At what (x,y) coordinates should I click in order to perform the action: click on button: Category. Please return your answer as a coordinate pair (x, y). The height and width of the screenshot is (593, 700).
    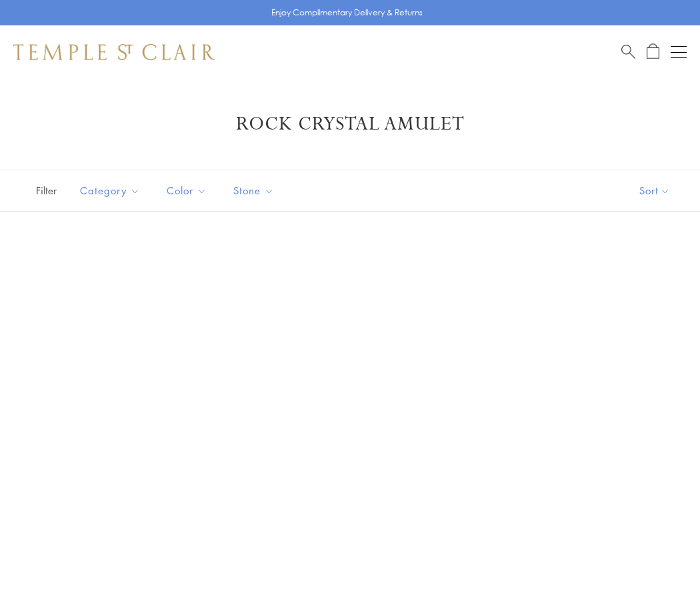
    Looking at the image, I should click on (110, 190).